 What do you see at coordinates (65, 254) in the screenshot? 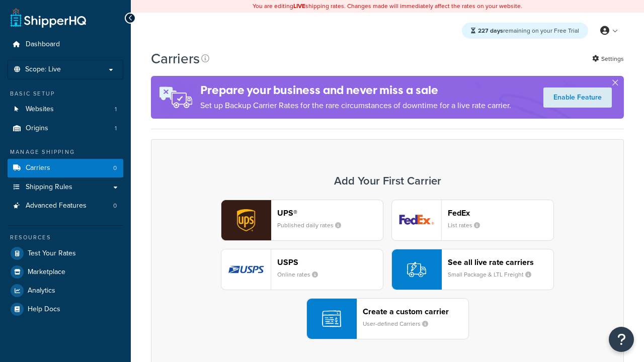
I see `a: Test Your Rates` at bounding box center [65, 254].